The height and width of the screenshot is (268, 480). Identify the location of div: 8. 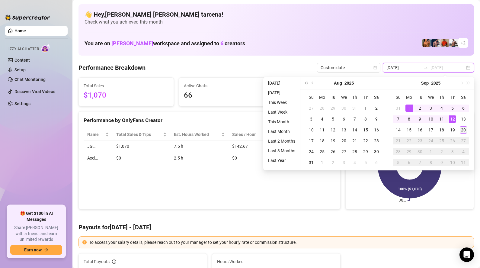
(365, 119).